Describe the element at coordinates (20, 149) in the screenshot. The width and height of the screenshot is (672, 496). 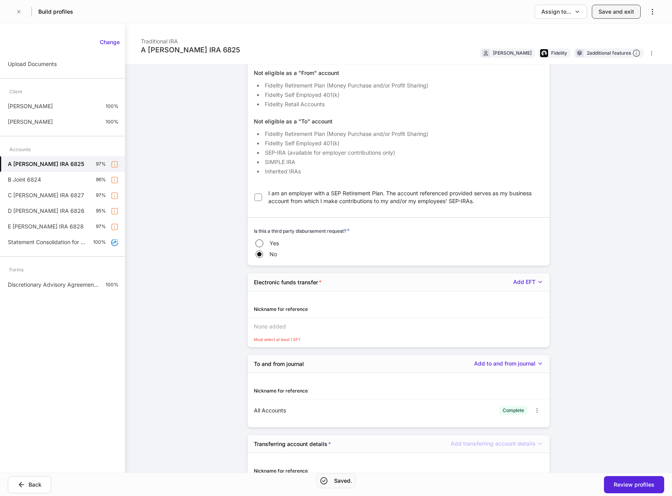
I see `div: Accounts` at that location.